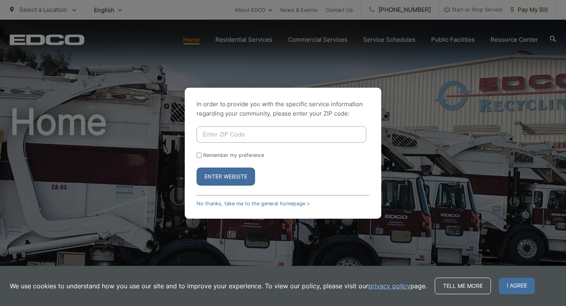 This screenshot has width=566, height=306. What do you see at coordinates (226, 177) in the screenshot?
I see `button: Enter Website` at bounding box center [226, 177].